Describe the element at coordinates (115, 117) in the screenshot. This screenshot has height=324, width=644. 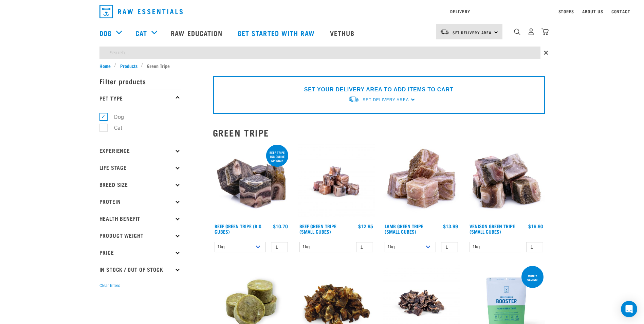
I see `label: Dog` at that location.